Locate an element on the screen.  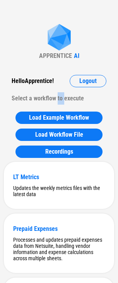
div: APPRENTICE is located at coordinates (55, 56).